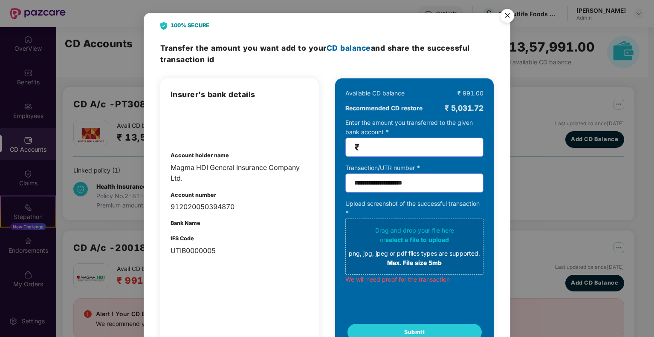  I want to click on div: ₹ 991.00, so click(470, 93).